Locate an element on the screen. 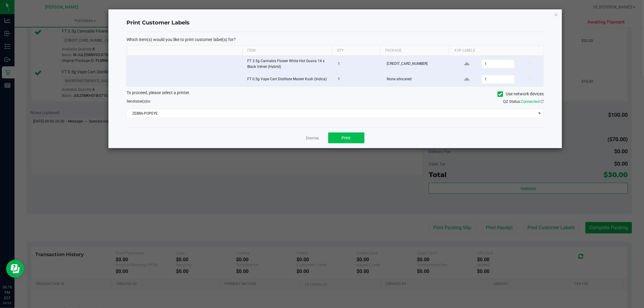 The width and height of the screenshot is (644, 308). span: label(s) is located at coordinates (141, 101).